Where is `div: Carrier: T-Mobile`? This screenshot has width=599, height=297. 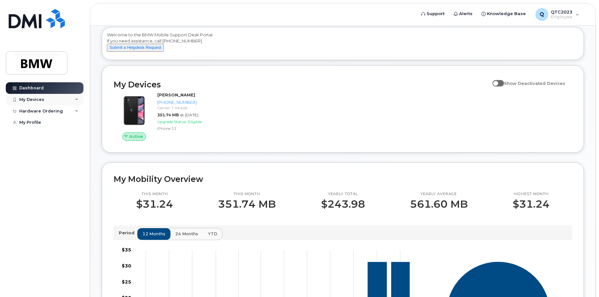 div: Carrier: T-Mobile is located at coordinates (188, 108).